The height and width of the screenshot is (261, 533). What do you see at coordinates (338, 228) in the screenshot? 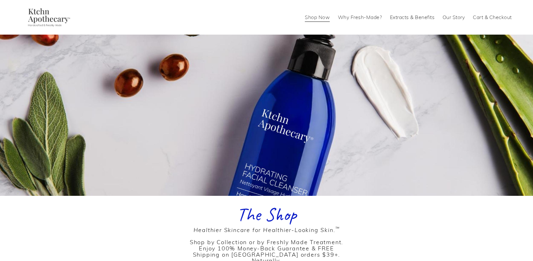
I see `sup: ™` at bounding box center [338, 228].